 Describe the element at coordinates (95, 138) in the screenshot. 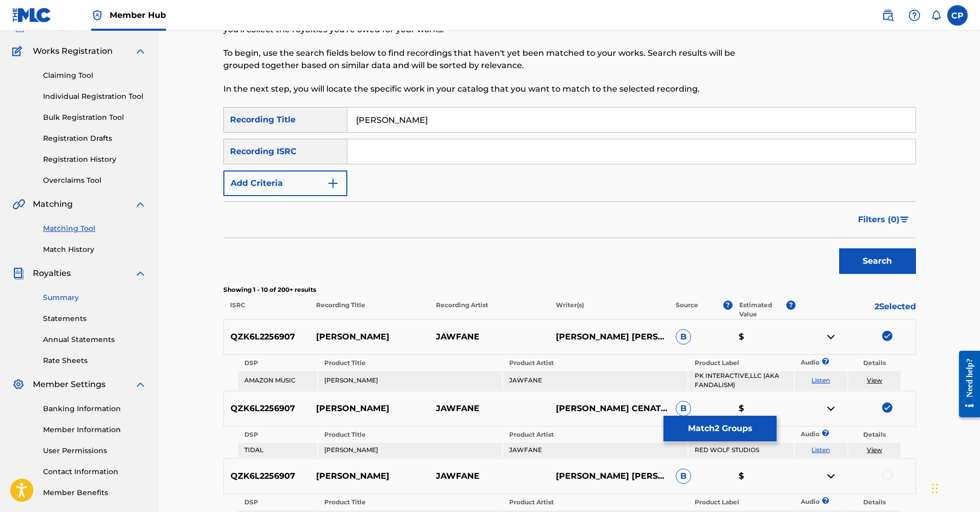

I see `a: Registration Drafts` at that location.